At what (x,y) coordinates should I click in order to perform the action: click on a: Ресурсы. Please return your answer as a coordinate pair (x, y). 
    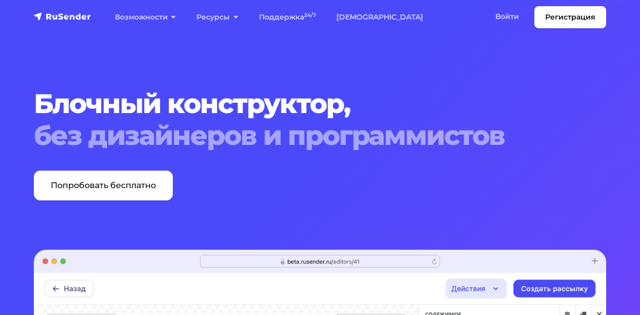
    Looking at the image, I should click on (217, 17).